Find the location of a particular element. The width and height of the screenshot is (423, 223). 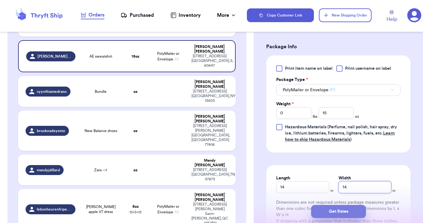

span: Zara is located at coordinates (101, 170).